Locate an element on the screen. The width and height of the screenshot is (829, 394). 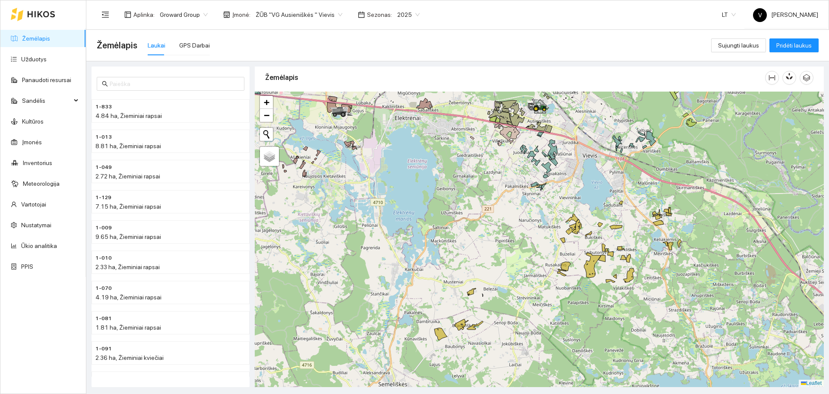
span: 8.81 ha, Žieminiai rapsai is located at coordinates (128, 146).